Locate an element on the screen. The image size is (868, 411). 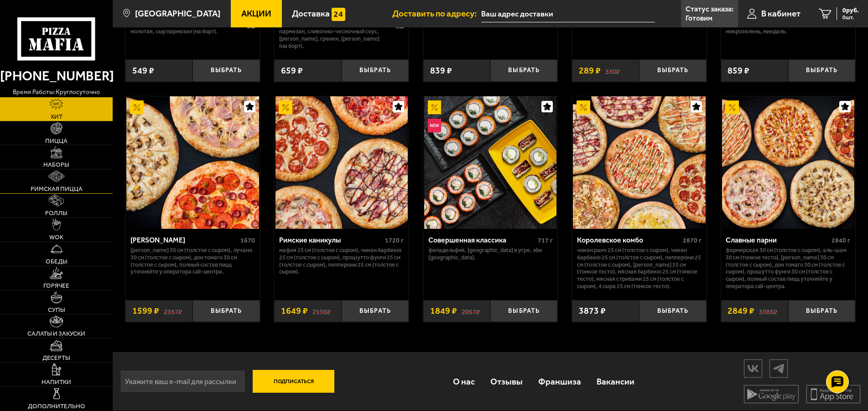
span: WOK is located at coordinates (56, 237).